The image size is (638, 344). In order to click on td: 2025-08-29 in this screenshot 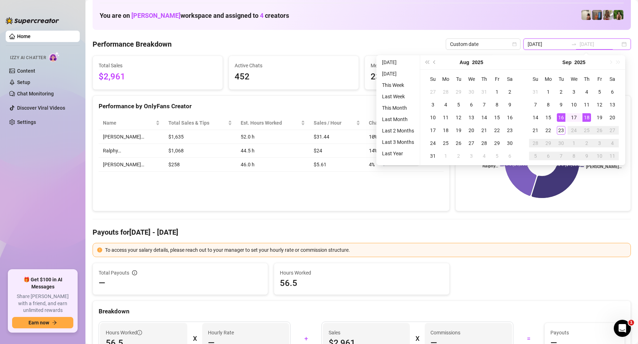, I will do `click(497, 143)`.